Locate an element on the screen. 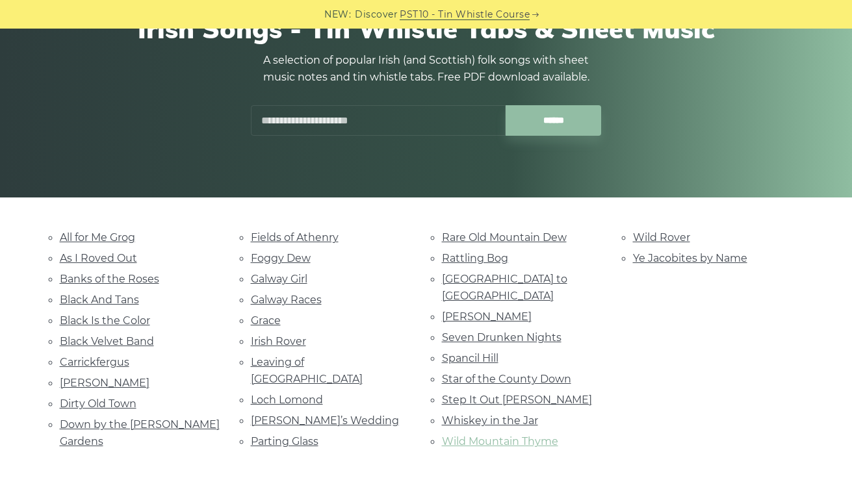 Image resolution: width=852 pixels, height=504 pixels. a: PST10 - Tin Whistle Course is located at coordinates (465, 14).